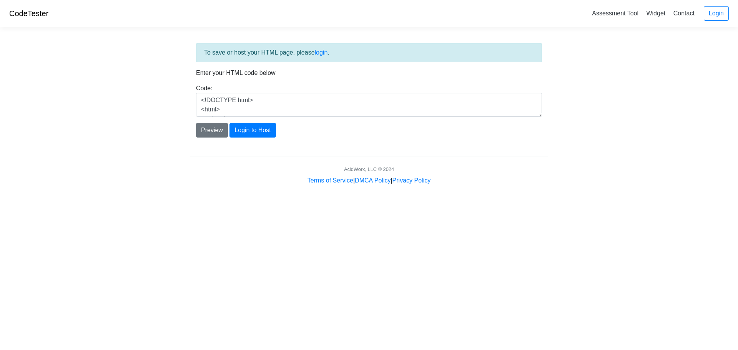 Image resolution: width=738 pixels, height=350 pixels. What do you see at coordinates (615, 13) in the screenshot?
I see `a: Assessment Tool` at bounding box center [615, 13].